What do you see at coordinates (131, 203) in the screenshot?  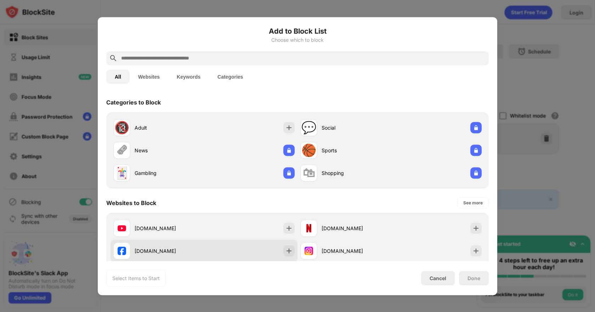 I see `div: Websites to Block` at bounding box center [131, 203].